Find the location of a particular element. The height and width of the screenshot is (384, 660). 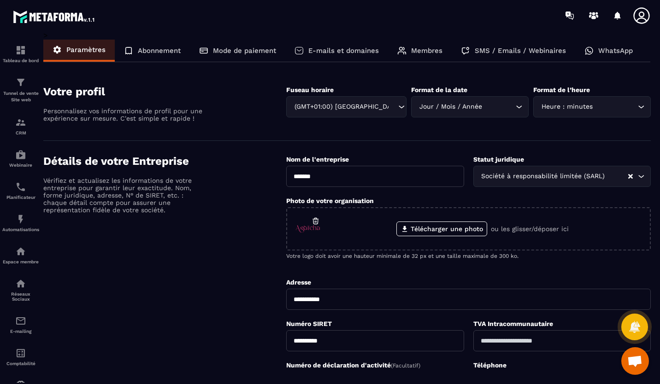

p: E-mailing is located at coordinates (21, 331).